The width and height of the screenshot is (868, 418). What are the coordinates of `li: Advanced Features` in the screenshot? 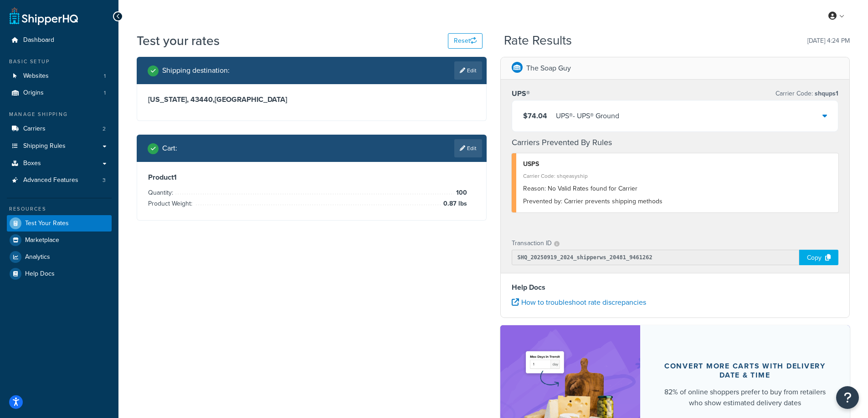 It's located at (59, 180).